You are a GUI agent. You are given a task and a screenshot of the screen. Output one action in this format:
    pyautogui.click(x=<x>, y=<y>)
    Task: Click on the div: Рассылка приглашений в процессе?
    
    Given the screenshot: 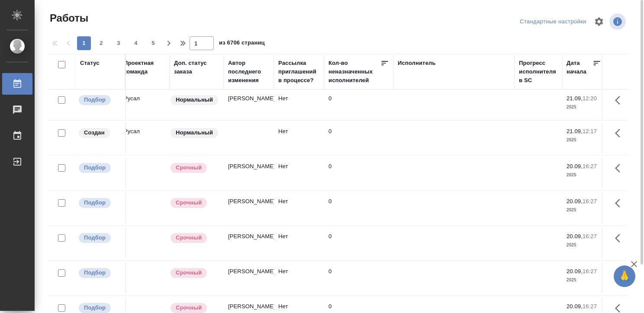 What is the action you would take?
    pyautogui.click(x=299, y=72)
    